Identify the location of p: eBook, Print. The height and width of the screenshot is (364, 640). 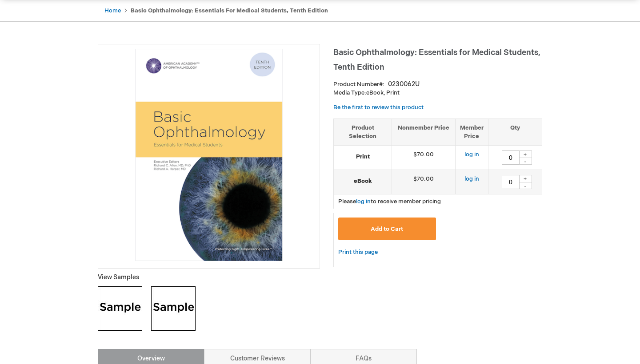
(438, 92).